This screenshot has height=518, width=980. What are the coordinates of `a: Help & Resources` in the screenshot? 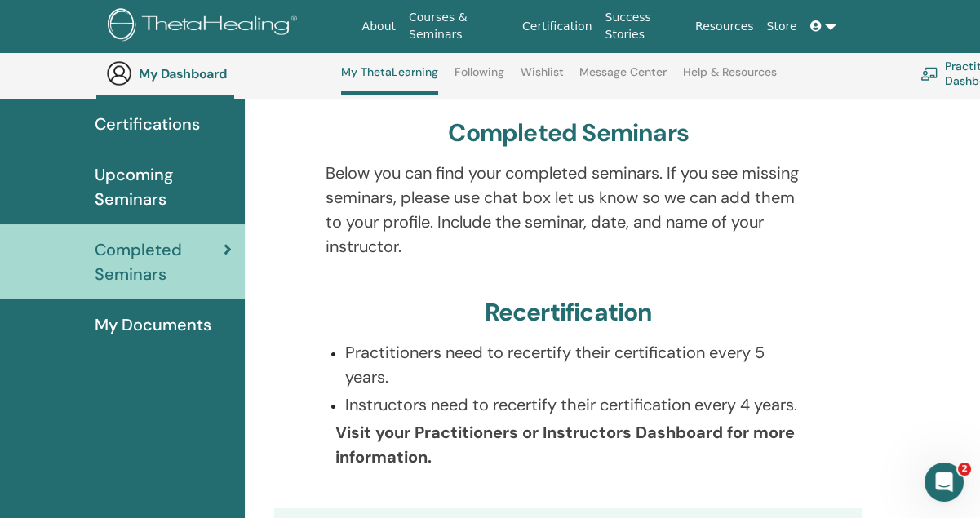 It's located at (729, 78).